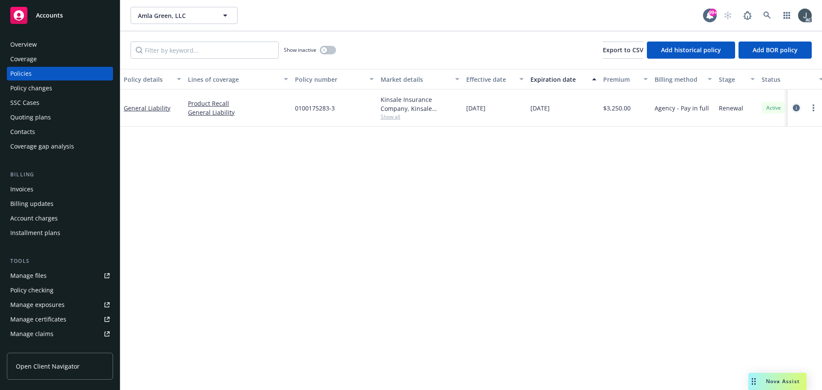 The width and height of the screenshot is (822, 390). Describe the element at coordinates (60, 261) in the screenshot. I see `div: Tools` at that location.